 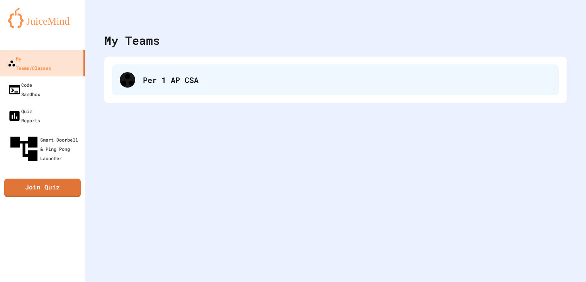 What do you see at coordinates (42, 18) in the screenshot?
I see `img: logo-orange.svg` at bounding box center [42, 18].